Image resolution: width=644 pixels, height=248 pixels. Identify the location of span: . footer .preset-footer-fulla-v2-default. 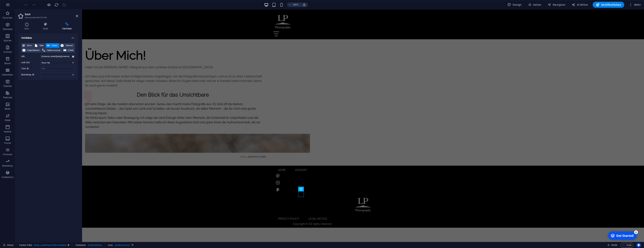
(50, 245).